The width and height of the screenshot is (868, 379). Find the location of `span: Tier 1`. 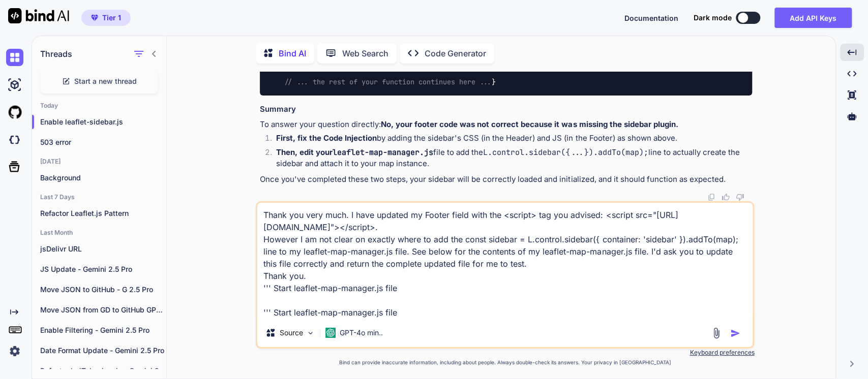

span: Tier 1 is located at coordinates (111, 17).